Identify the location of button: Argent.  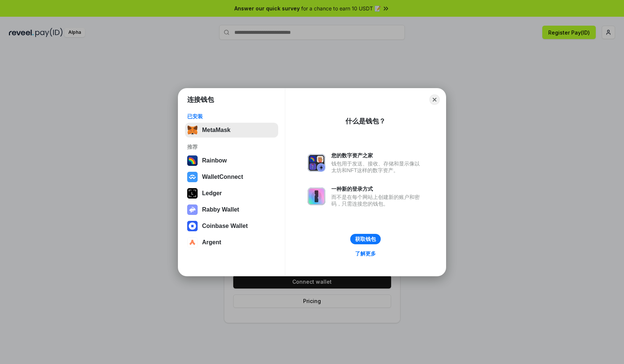
(232, 242).